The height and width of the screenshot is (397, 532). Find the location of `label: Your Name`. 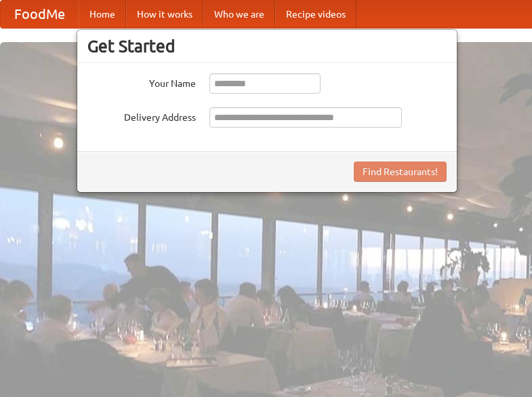

label: Your Name is located at coordinates (142, 81).